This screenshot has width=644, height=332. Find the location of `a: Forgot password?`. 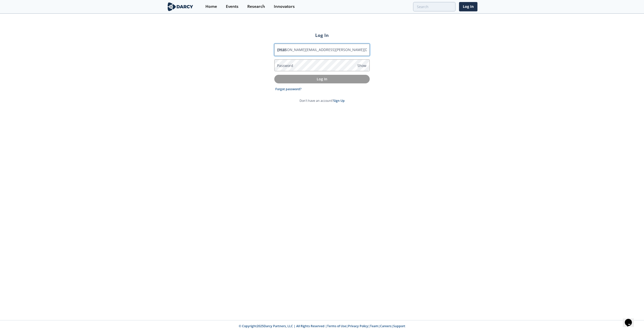

a: Forgot password? is located at coordinates (288, 89).